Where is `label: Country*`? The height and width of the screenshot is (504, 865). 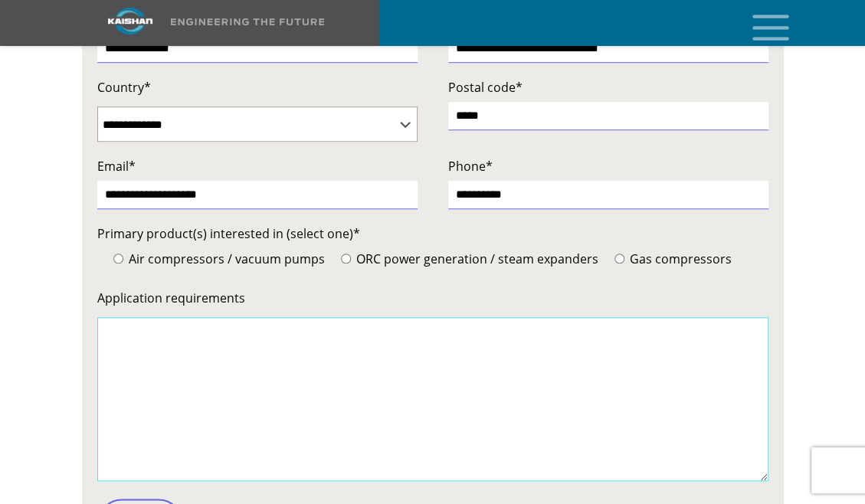 label: Country* is located at coordinates (257, 87).